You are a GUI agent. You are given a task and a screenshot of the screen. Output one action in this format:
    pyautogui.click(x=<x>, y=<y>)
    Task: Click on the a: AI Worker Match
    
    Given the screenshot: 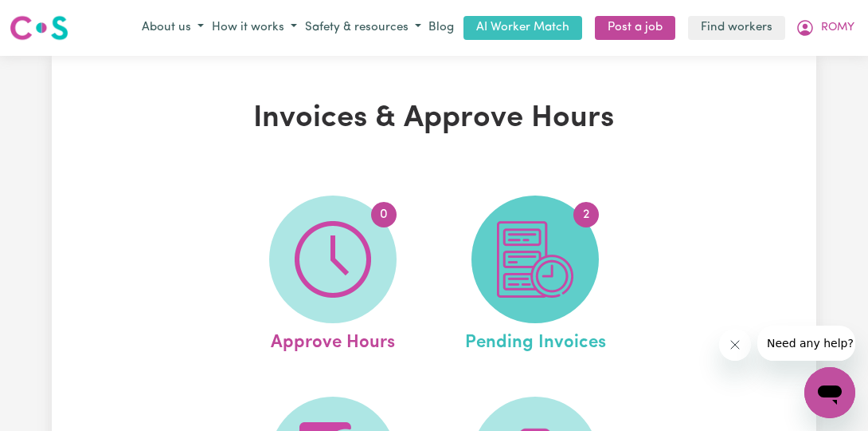 What is the action you would take?
    pyautogui.click(x=522, y=28)
    